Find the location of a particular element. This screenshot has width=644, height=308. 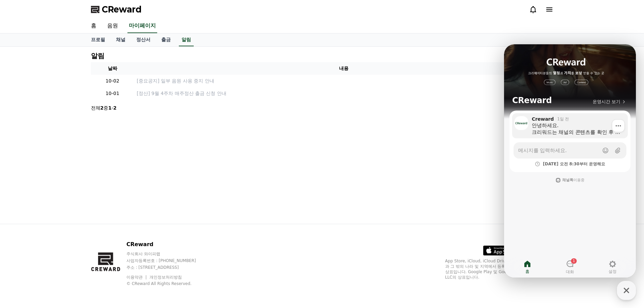

strong: 1 is located at coordinates (110, 108).